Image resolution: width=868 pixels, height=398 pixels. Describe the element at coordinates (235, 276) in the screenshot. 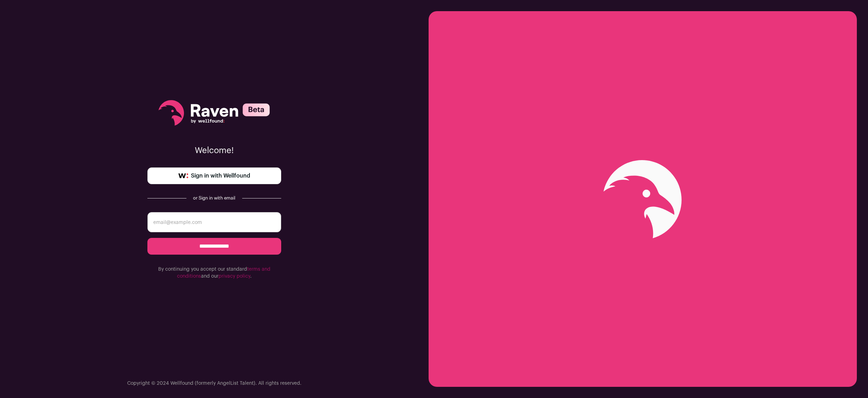

I see `a: privacy policy` at that location.